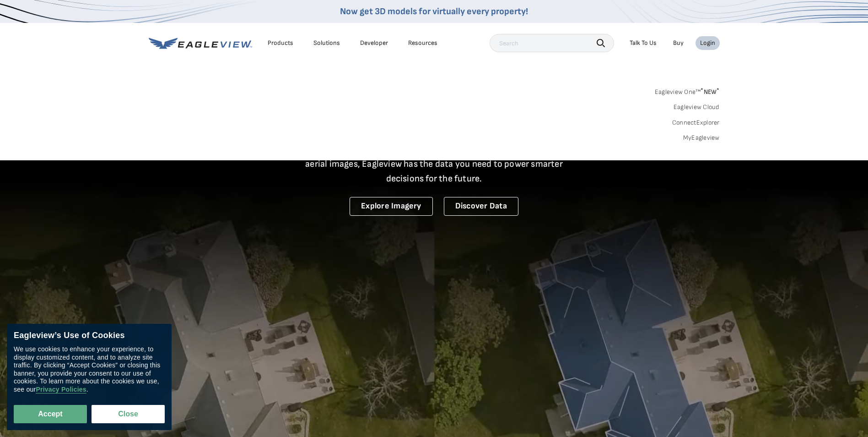  Describe the element at coordinates (327, 43) in the screenshot. I see `div: Solutions` at that location.